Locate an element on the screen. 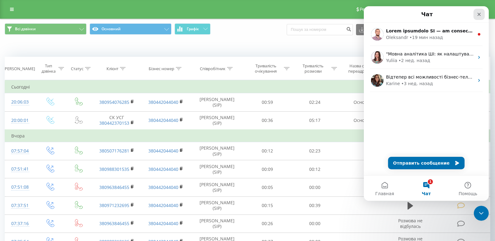 The height and width of the screenshot is (241, 495). div: 20:00:01 is located at coordinates (20, 121).